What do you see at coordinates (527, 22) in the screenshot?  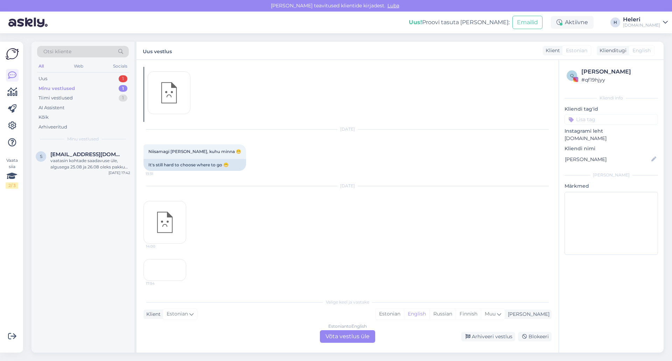 I see `button: Emailid` at bounding box center [527, 22].